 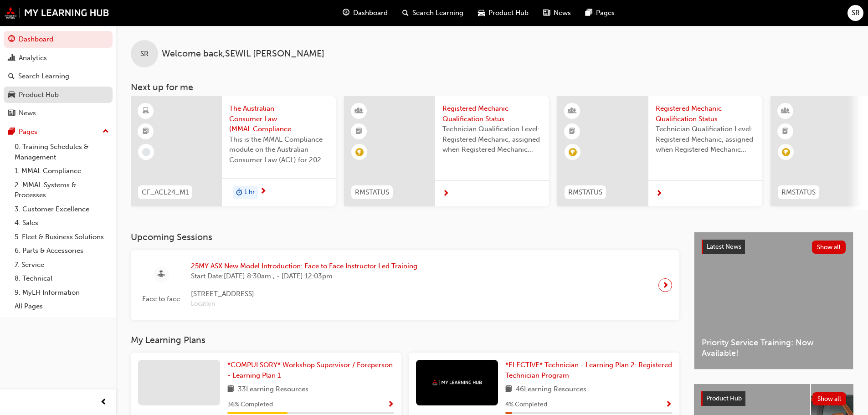 I want to click on span: *ELECTIVE* Technician - Learning Plan 2: Registered Technician Program, so click(x=588, y=370).